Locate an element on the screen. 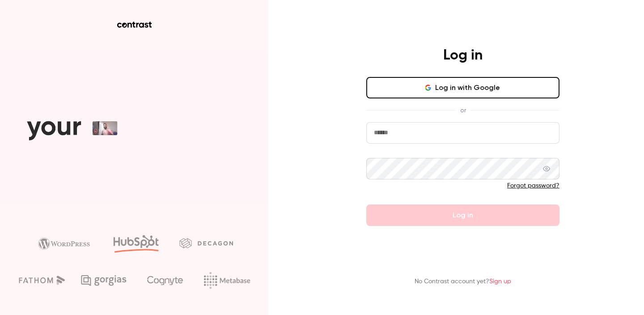  p: No Contrast account yet? is located at coordinates (463, 281).